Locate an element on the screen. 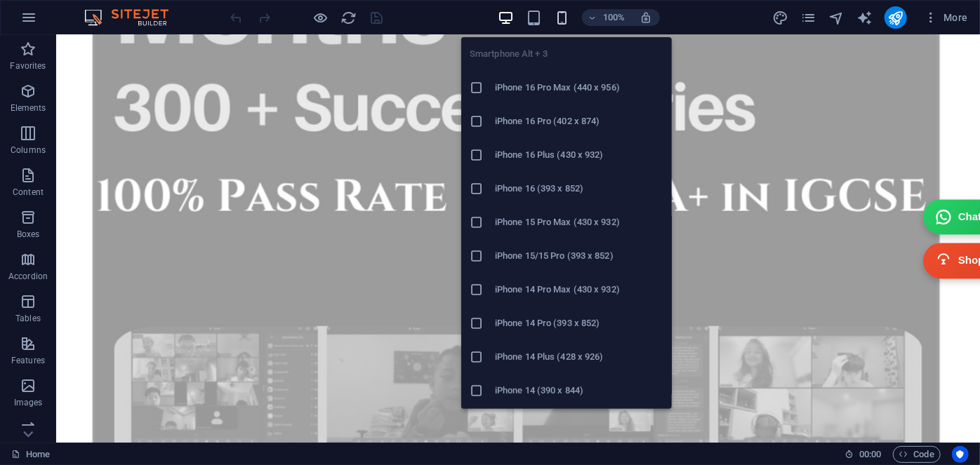  i: Design (Ctrl+Alt+Y) is located at coordinates (780, 17).